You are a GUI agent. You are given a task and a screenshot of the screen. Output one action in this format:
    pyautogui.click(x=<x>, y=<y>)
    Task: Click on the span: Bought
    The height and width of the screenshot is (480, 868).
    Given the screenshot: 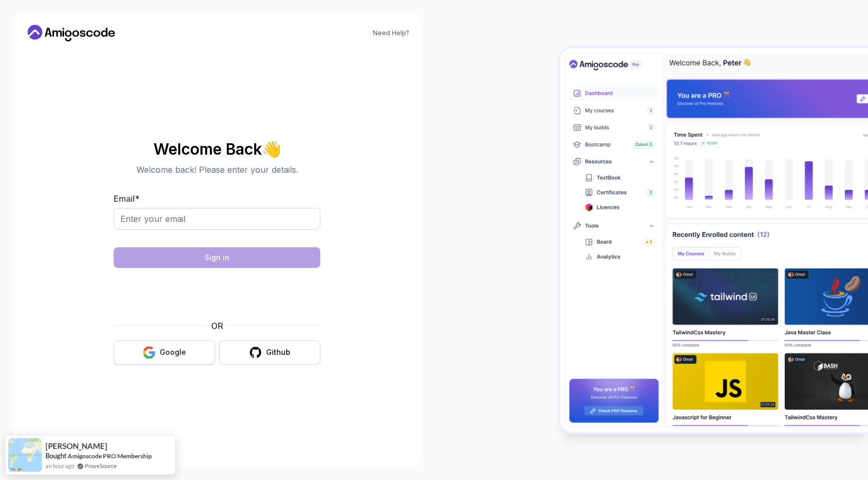 What is the action you would take?
    pyautogui.click(x=56, y=455)
    